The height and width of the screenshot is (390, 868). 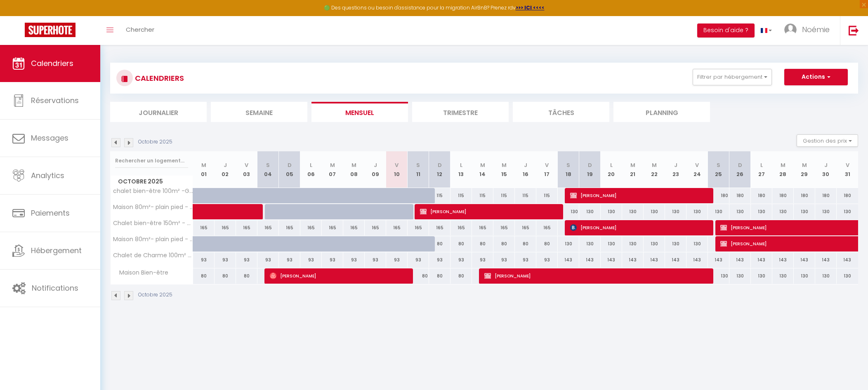 What do you see at coordinates (483, 170) in the screenshot?
I see `th: 14` at bounding box center [483, 170].